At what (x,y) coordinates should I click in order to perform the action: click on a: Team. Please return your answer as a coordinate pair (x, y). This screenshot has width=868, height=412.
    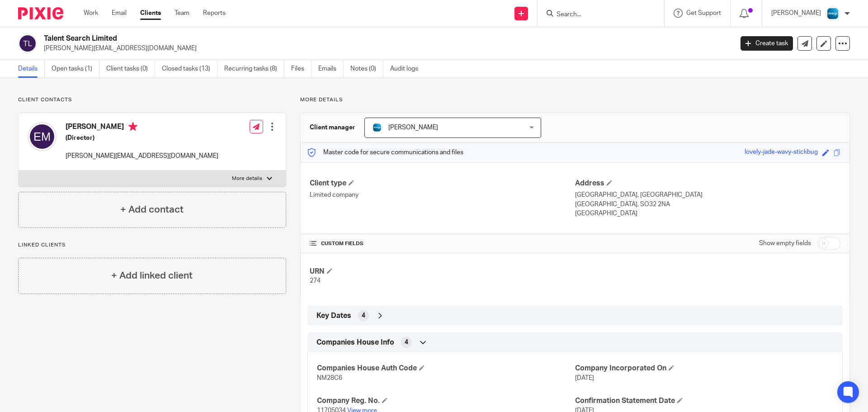
    Looking at the image, I should click on (182, 13).